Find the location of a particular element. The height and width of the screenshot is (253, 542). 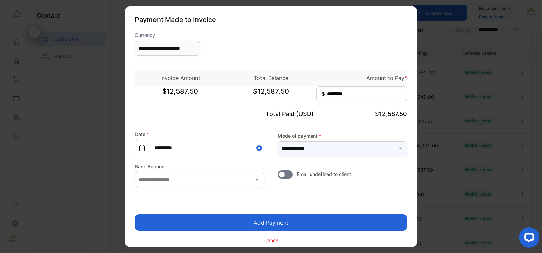

button: Close is located at coordinates (260, 148).